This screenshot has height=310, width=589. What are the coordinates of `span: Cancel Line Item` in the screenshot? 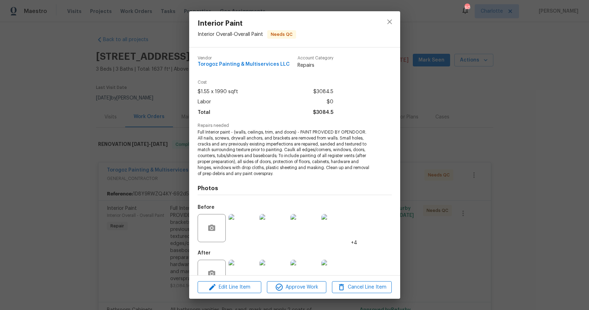 It's located at (361, 287).